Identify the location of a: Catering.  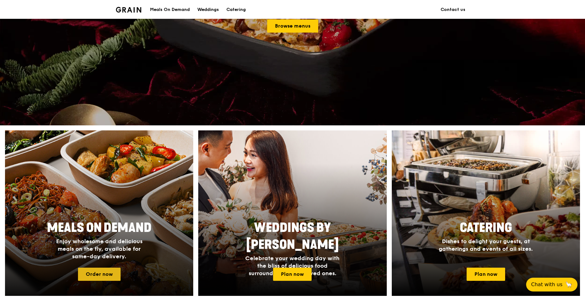
(236, 10).